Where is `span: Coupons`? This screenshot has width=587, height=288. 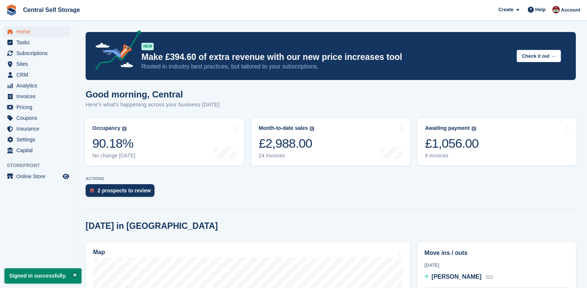 span: Coupons is located at coordinates (39, 118).